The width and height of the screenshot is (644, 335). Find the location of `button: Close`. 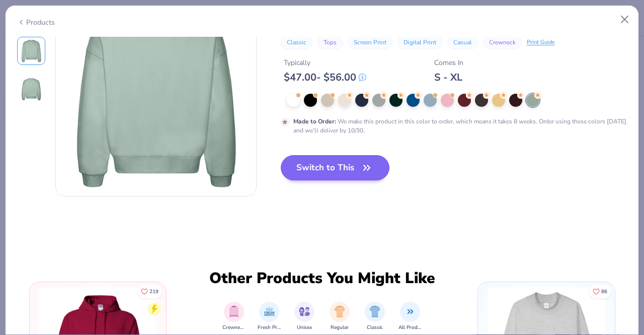

button: Close is located at coordinates (625, 19).